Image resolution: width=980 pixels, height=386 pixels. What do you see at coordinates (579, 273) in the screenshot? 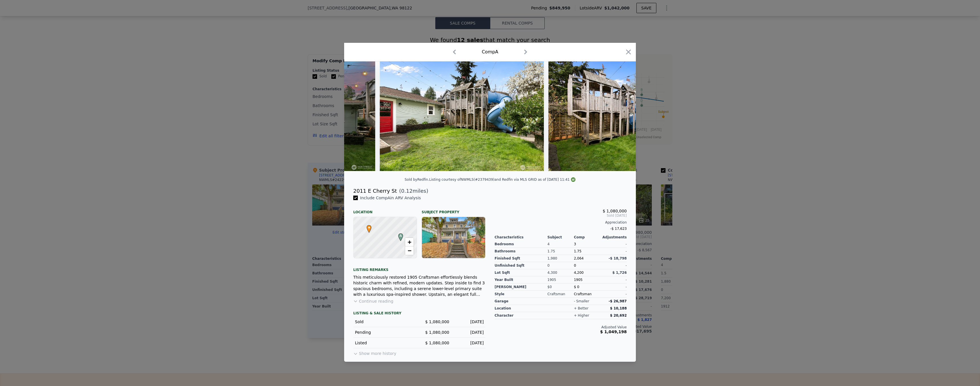
I see `span: 4,200` at bounding box center [579, 273].